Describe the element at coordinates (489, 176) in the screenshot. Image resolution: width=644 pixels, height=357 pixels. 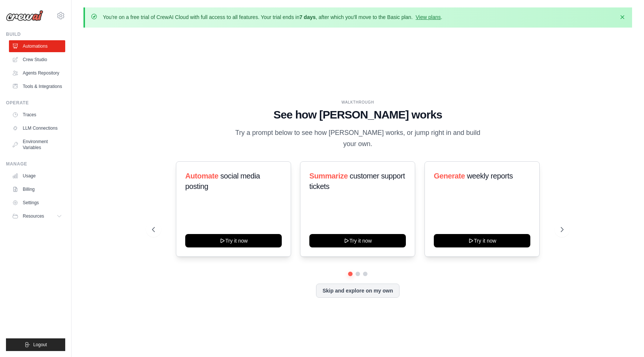
I see `span: weekly reports` at that location.